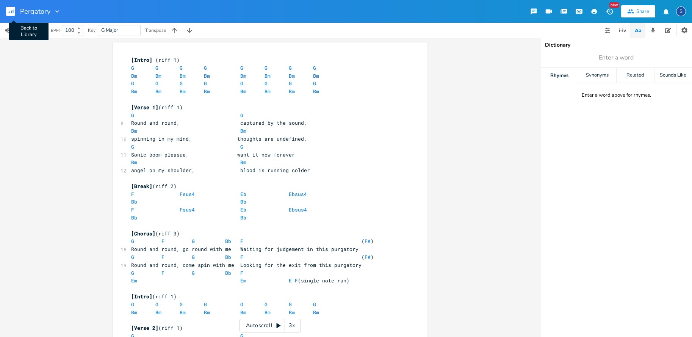  What do you see at coordinates (155, 30) in the screenshot?
I see `div: Transpose` at bounding box center [155, 30].